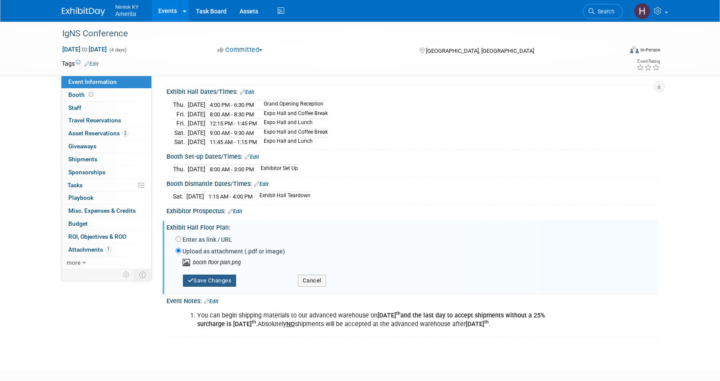 The height and width of the screenshot is (381, 720). Describe the element at coordinates (73, 262) in the screenshot. I see `span: more` at that location.